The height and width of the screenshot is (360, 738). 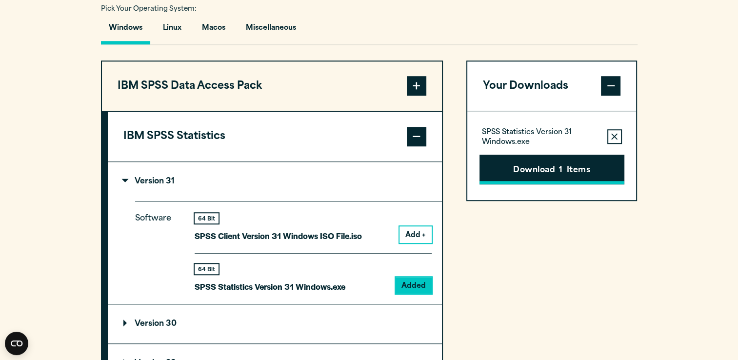 What do you see at coordinates (275, 181) in the screenshot?
I see `summary: Version 31` at bounding box center [275, 181].